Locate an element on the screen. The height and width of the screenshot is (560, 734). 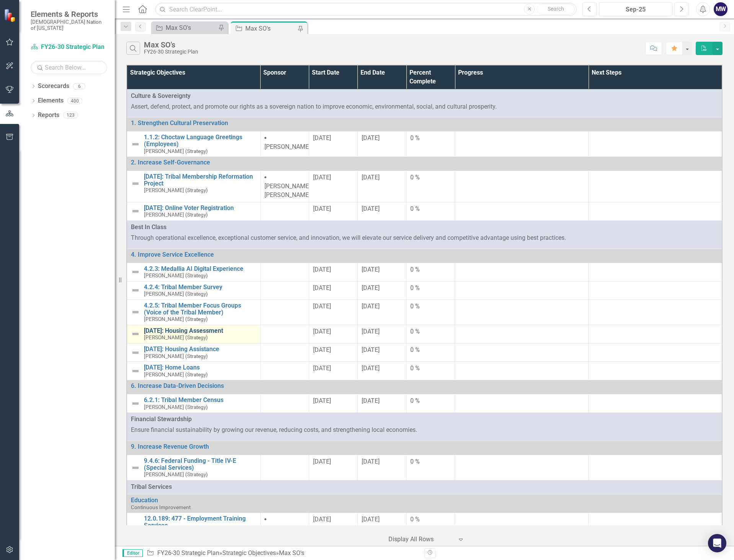
p: Through operational excellence, exceptional customer service, and innovation, we will elevate our... is located at coordinates (425, 238).